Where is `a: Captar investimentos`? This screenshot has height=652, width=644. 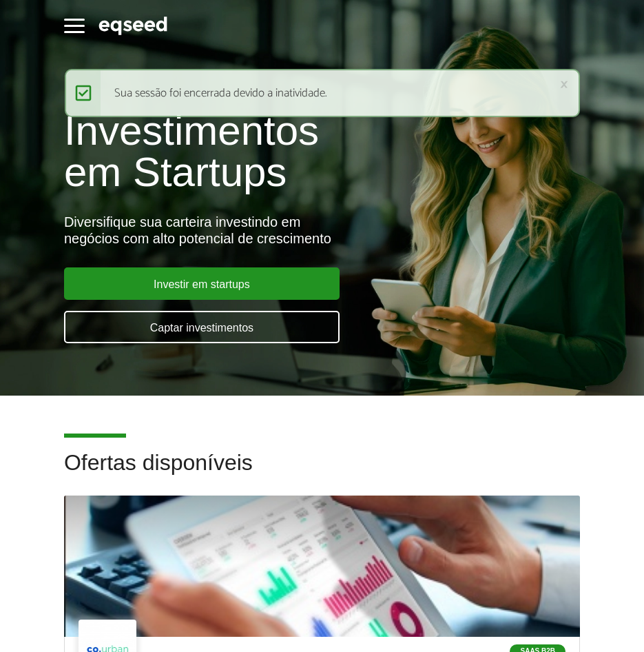
a: Captar investimentos is located at coordinates (202, 326).